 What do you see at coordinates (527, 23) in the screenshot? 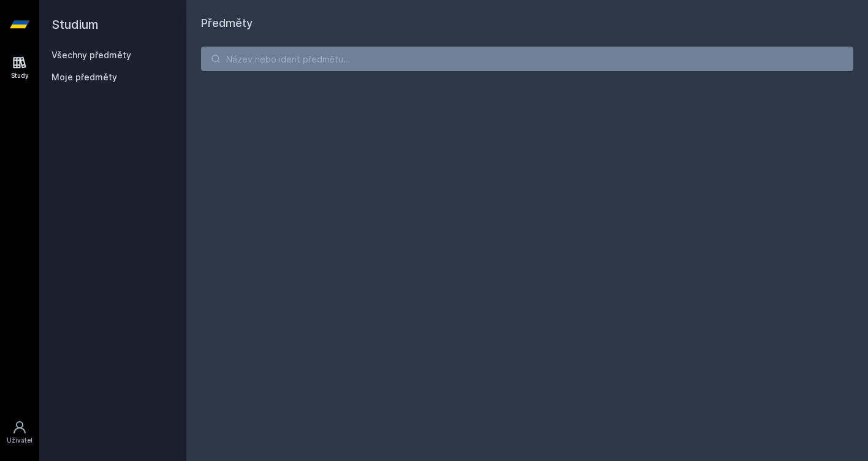
I see `h1: Předměty` at bounding box center [527, 23].